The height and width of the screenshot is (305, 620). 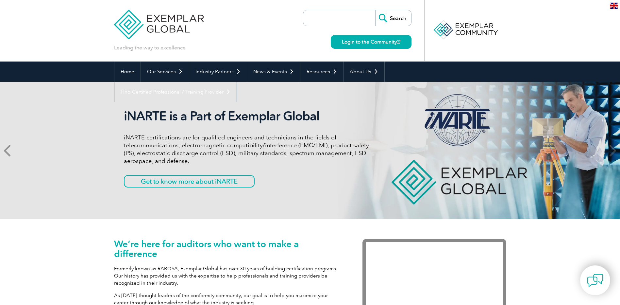 I want to click on a: Login to the Community, so click(x=371, y=42).